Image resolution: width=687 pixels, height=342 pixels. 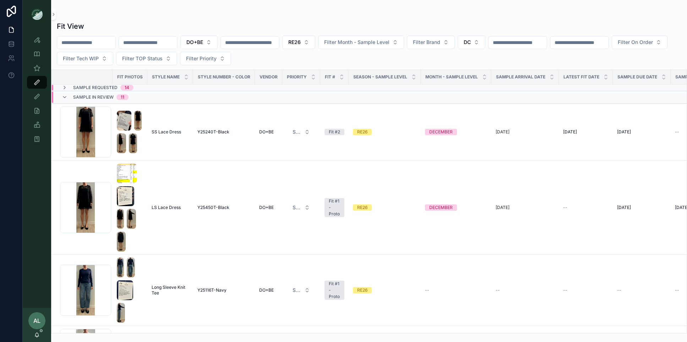 What do you see at coordinates (123, 97) in the screenshot?
I see `div: 11` at bounding box center [123, 97].